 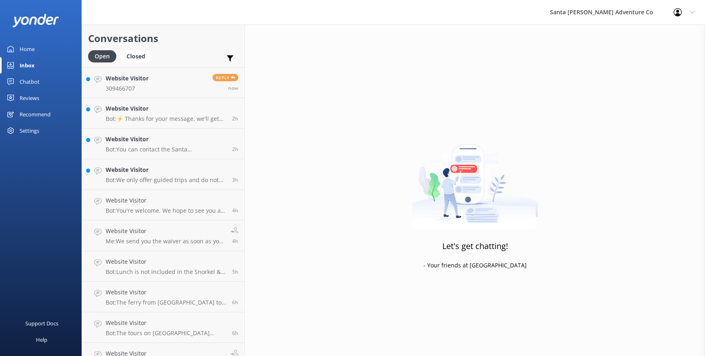 I want to click on span: Sep 01 2025 12:33pm (UTC -07:00) America/Tijuana, so click(x=235, y=180).